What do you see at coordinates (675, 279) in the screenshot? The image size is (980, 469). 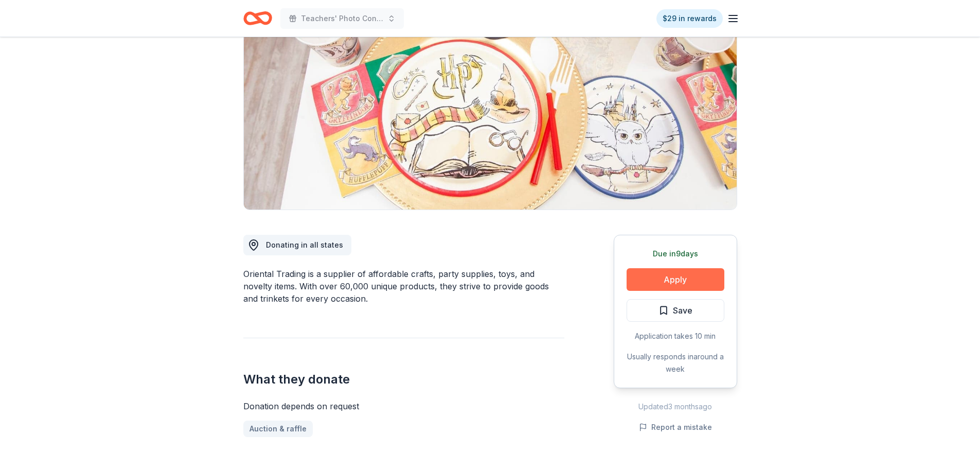 I see `button: Apply` at bounding box center [675, 279].